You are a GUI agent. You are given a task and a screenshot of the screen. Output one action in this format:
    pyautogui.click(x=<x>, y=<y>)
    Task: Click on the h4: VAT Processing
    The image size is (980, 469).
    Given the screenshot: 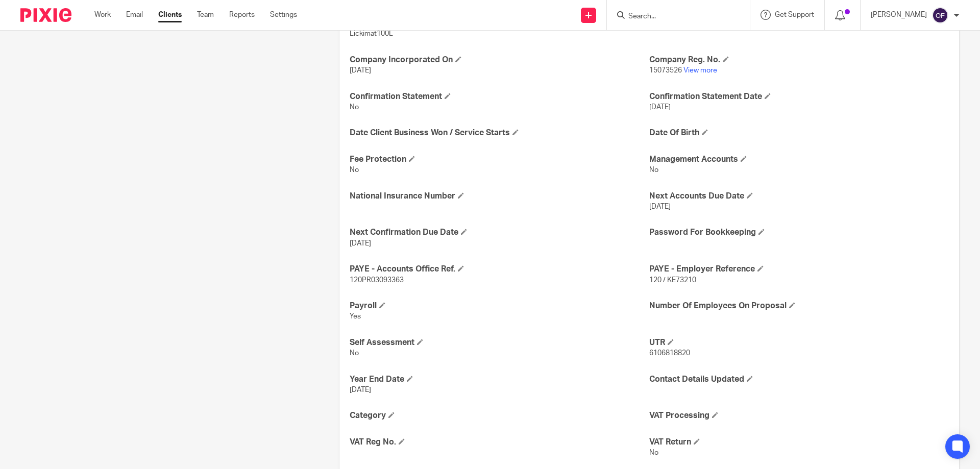 What is the action you would take?
    pyautogui.click(x=799, y=415)
    